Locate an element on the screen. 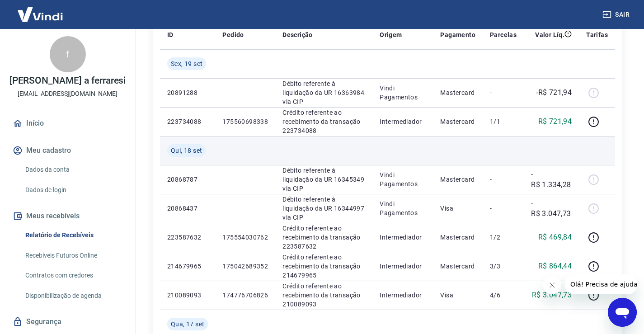  p: Descrição is located at coordinates (297, 35).